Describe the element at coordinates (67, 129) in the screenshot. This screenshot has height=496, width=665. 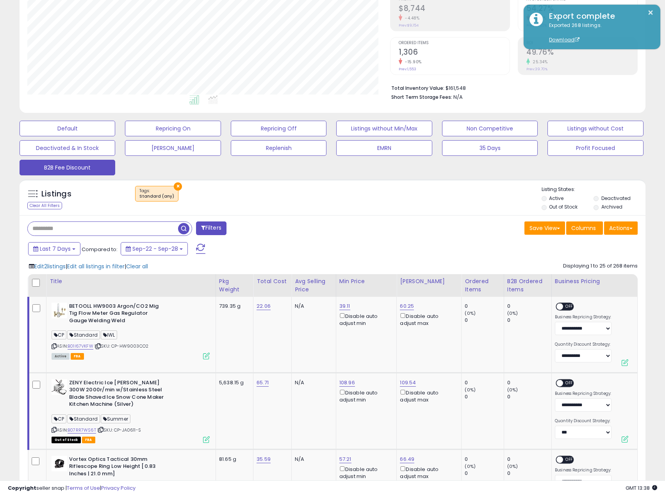
I see `button: Default` at that location.